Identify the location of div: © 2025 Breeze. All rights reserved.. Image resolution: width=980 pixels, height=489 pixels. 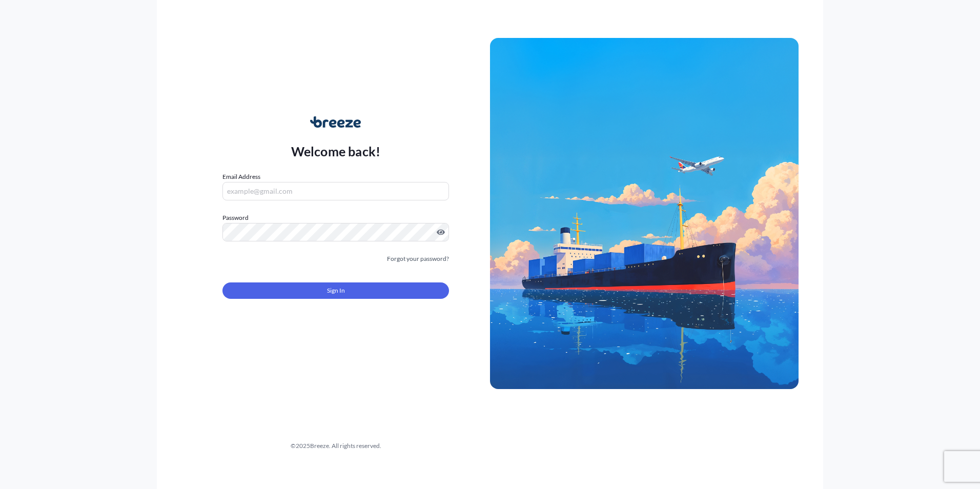
(336, 446).